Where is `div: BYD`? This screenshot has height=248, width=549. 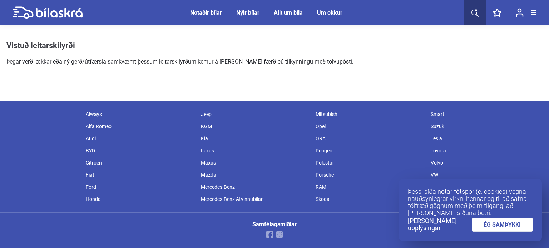
div: BYD is located at coordinates (139, 151).